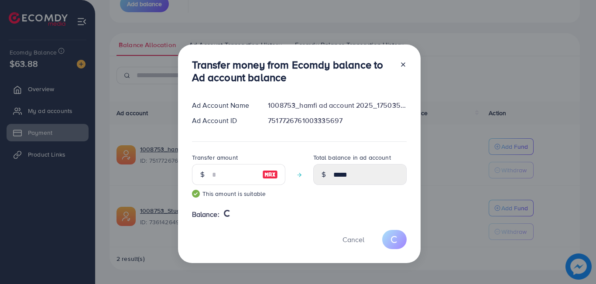 This screenshot has width=596, height=284. I want to click on small: This amount is suitable, so click(239, 194).